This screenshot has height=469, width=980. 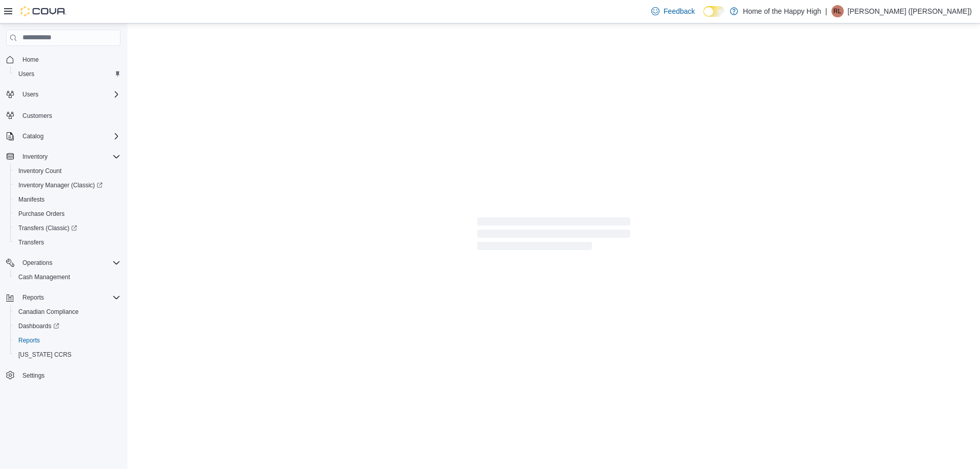 I want to click on a: Inventory Count, so click(x=40, y=171).